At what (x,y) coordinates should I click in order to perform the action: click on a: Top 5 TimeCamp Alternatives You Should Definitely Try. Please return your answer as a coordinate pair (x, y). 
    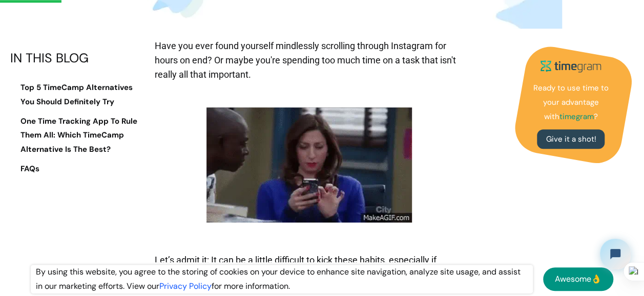
    Looking at the image, I should click on (79, 95).